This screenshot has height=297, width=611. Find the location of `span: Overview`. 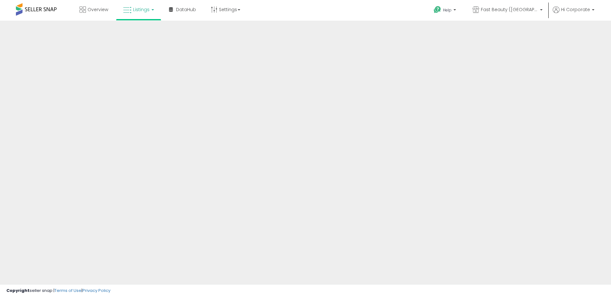

span: Overview is located at coordinates (98, 10).